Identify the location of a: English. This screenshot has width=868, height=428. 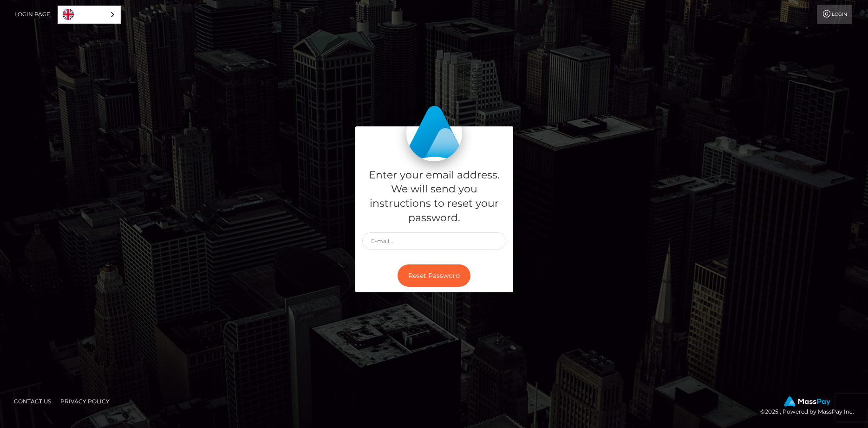
(89, 15).